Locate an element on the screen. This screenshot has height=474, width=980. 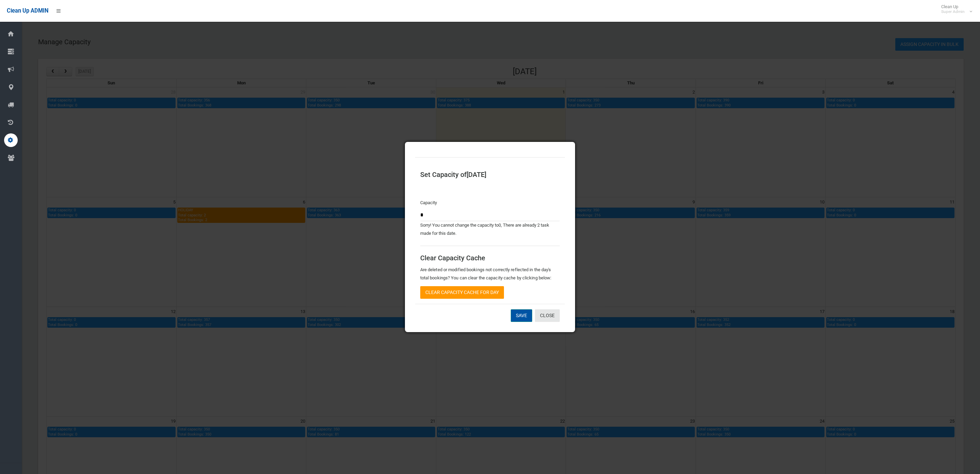
a: Close is located at coordinates (547, 315).